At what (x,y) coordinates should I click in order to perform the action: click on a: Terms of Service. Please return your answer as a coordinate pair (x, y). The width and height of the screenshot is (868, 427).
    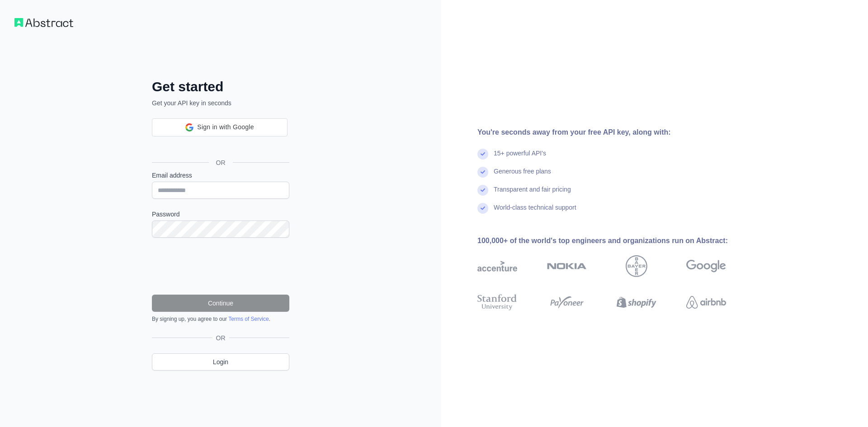
    Looking at the image, I should click on (248, 319).